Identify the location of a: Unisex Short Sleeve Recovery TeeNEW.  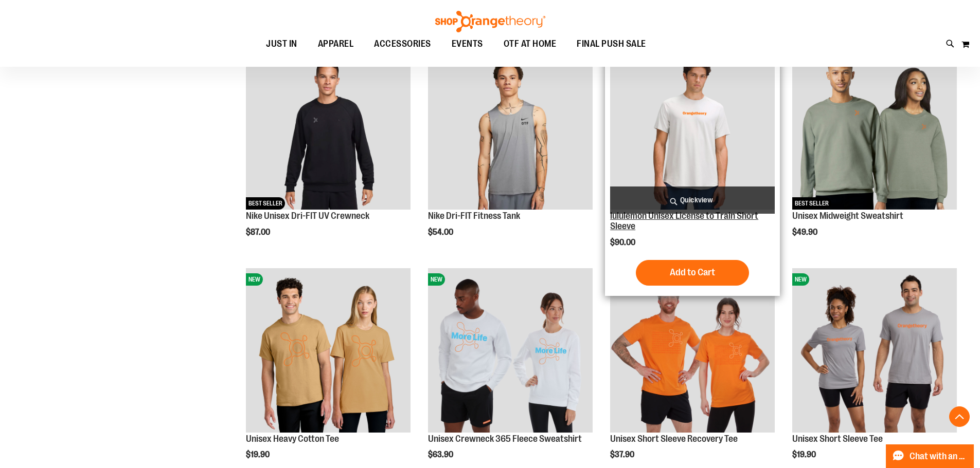
(692, 351).